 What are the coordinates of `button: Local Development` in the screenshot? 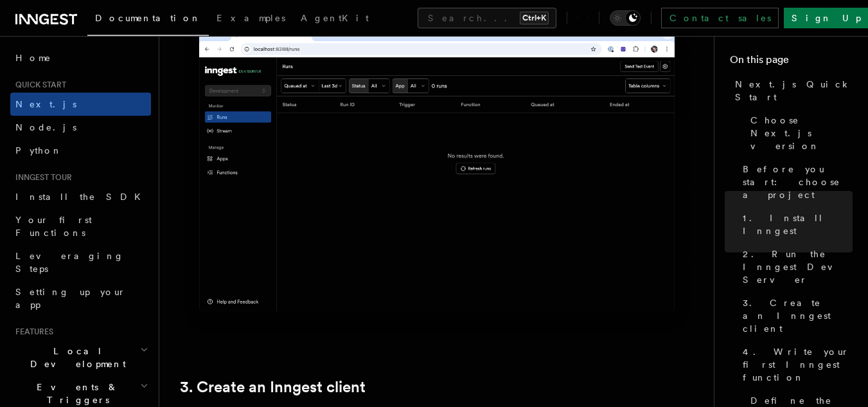 It's located at (80, 357).